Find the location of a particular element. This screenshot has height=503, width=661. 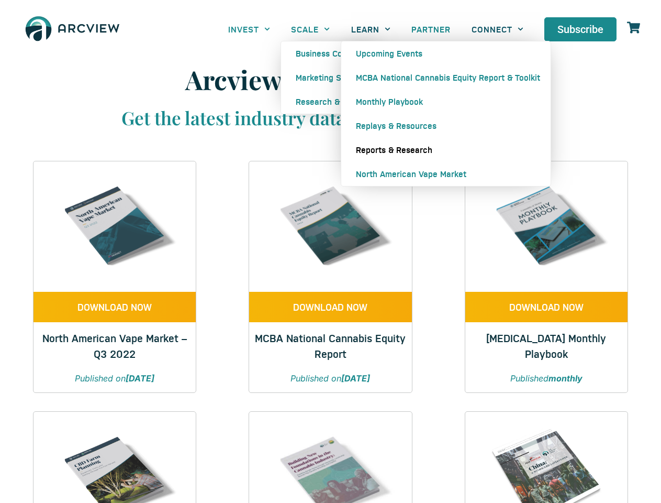

a: MCBA National Cannabis Equity Report & Toolkit is located at coordinates (446, 77).